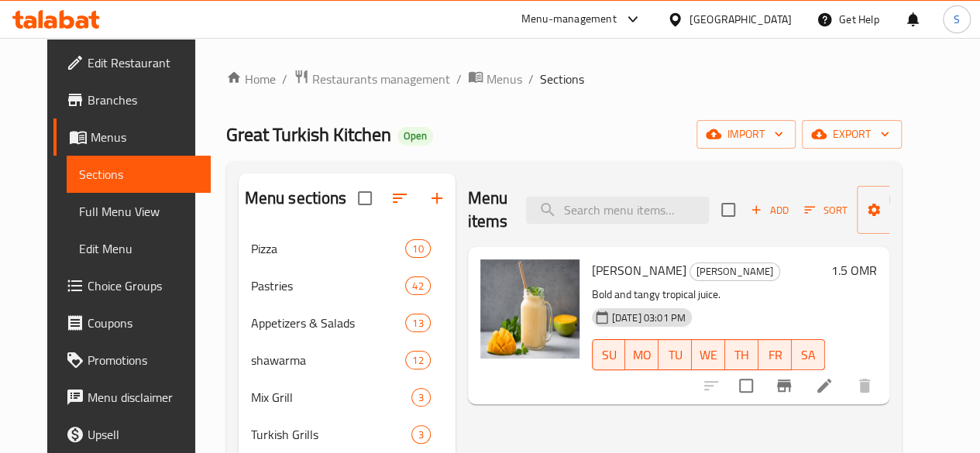 This screenshot has height=453, width=980. What do you see at coordinates (328, 286) in the screenshot?
I see `div: Pastries` at bounding box center [328, 286].